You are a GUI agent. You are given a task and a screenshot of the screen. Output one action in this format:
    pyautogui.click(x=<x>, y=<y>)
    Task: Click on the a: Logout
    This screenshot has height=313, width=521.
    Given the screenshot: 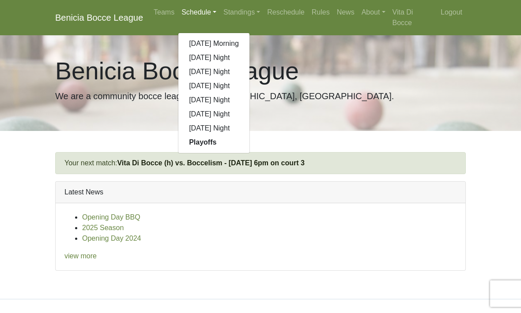 What is the action you would take?
    pyautogui.click(x=451, y=12)
    